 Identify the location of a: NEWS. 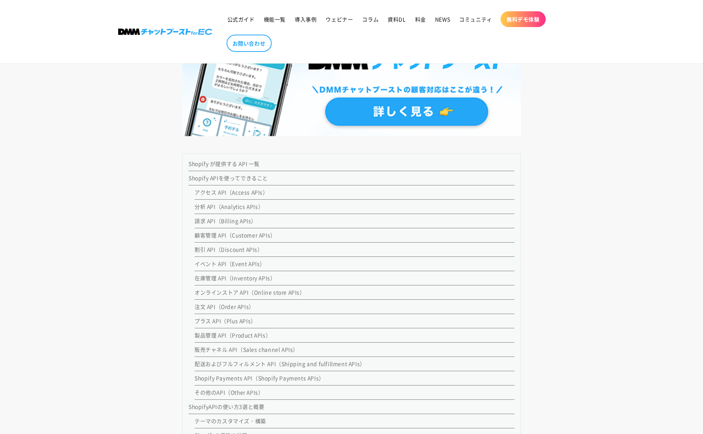
(443, 19).